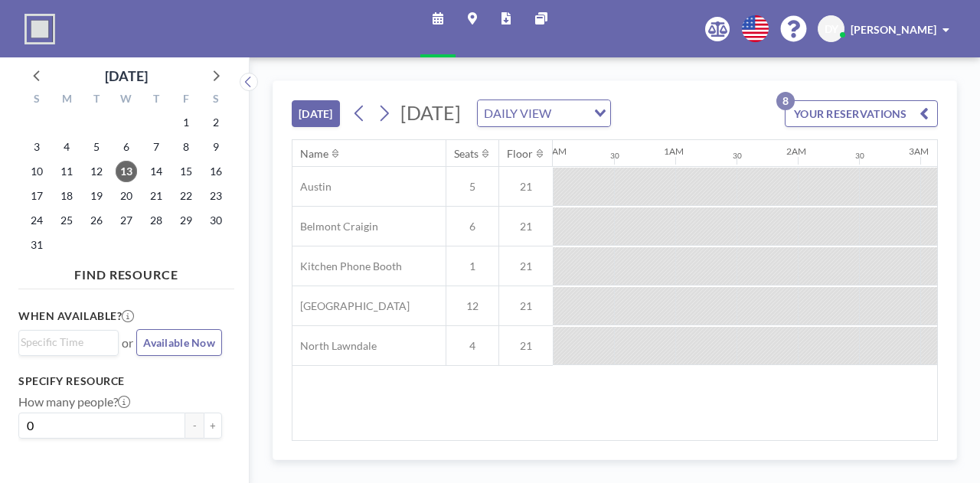  What do you see at coordinates (186, 147) in the screenshot?
I see `span: Friday, August 8, 2025` at bounding box center [186, 147].